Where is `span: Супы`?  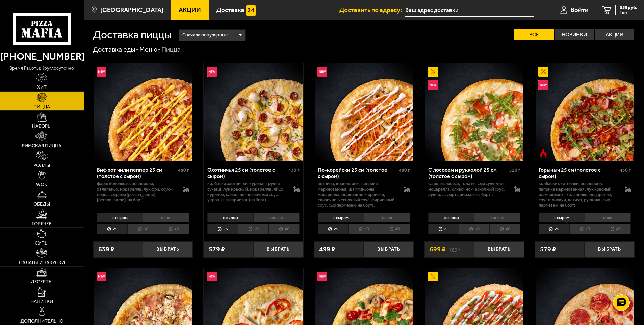 span: Супы is located at coordinates (42, 243).